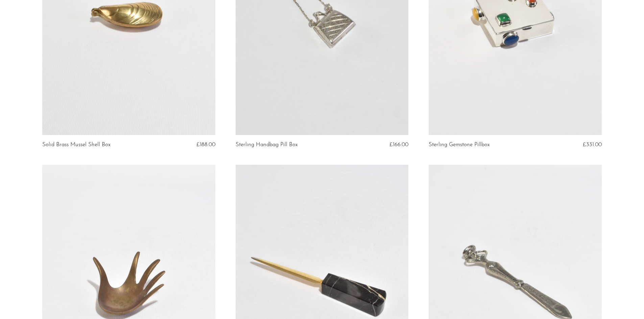 The image size is (644, 319). Describe the element at coordinates (459, 145) in the screenshot. I see `a: Sterling Gemstone Pillbox` at that location.